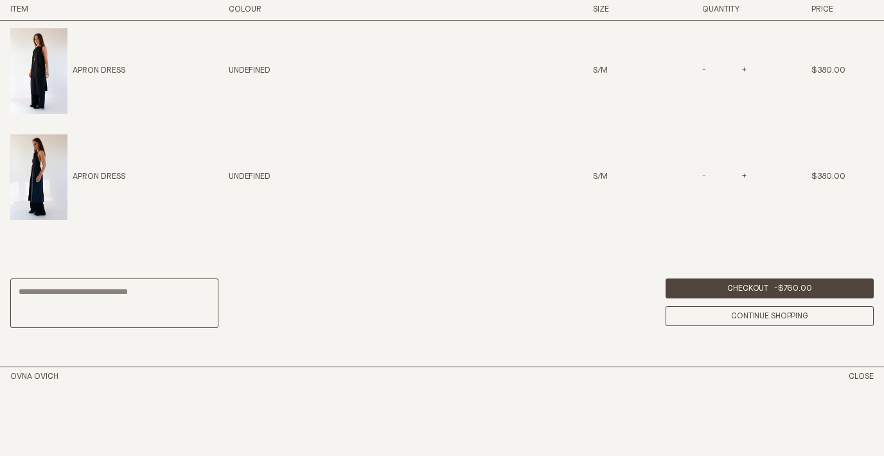  Describe the element at coordinates (843, 10) in the screenshot. I see `h3: Price` at that location.